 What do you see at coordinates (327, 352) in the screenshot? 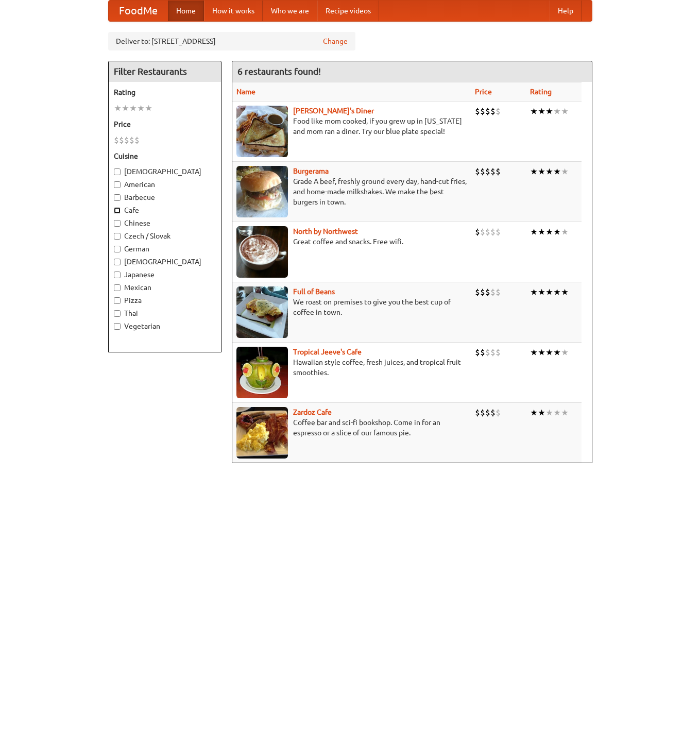
I see `a: Tropical Jeeve's Cafe` at bounding box center [327, 352].